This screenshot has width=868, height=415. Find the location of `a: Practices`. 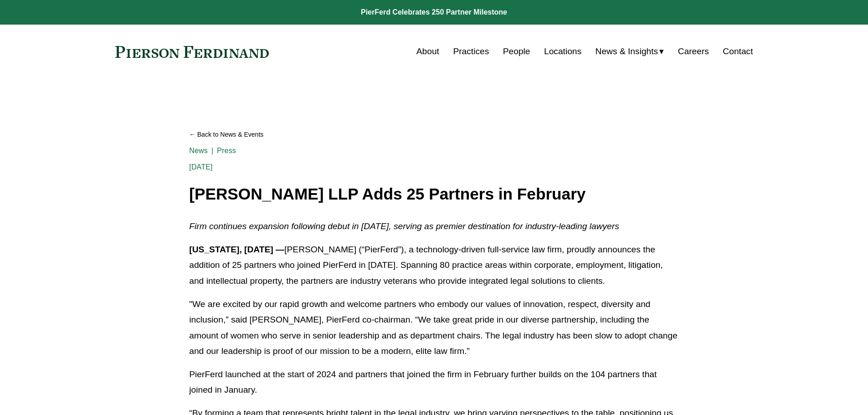

a: Practices is located at coordinates (470, 51).